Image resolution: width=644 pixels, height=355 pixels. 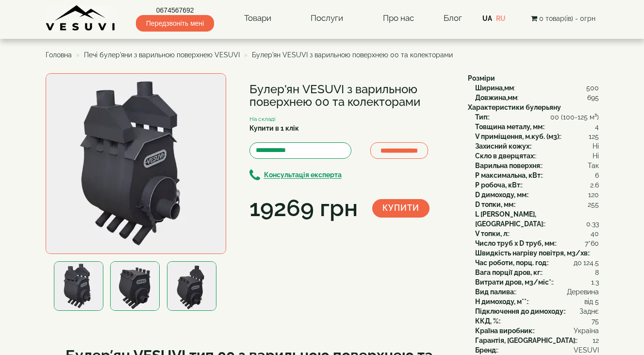 I want to click on span: Булер'ян VESUVI з варильною поверхнею 00 та колекторами, so click(x=353, y=55).